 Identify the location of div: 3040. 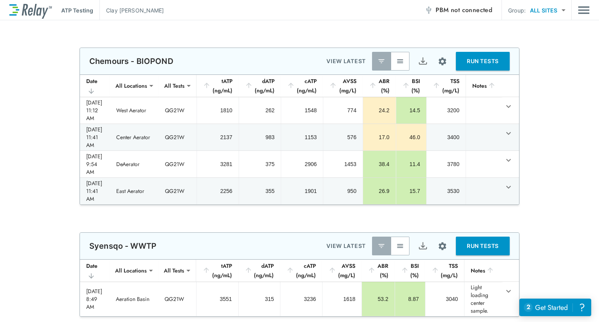
(445, 299).